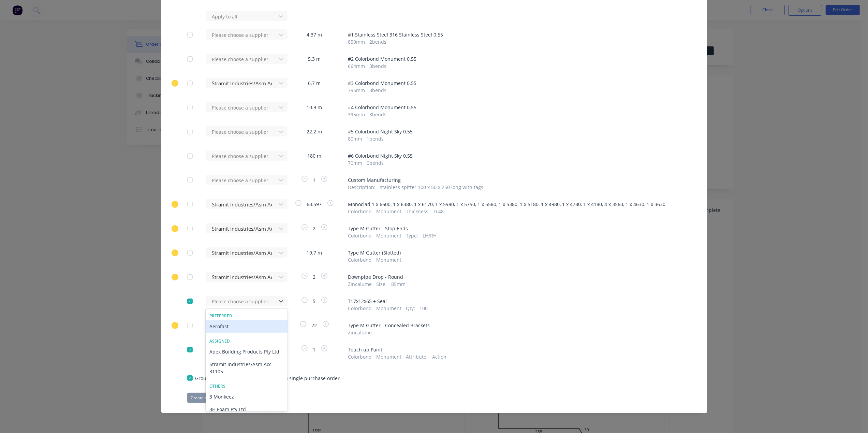 The image size is (868, 433). What do you see at coordinates (375, 162) in the screenshot?
I see `span: 0 bends` at bounding box center [375, 162].